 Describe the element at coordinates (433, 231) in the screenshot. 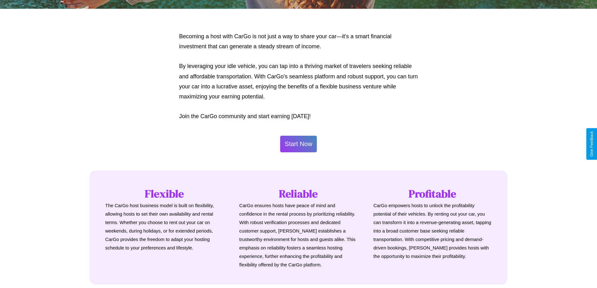

I see `p: CarGo empowers hosts to unlock the profitability potential of their vehicles. By renting out your...` at that location.